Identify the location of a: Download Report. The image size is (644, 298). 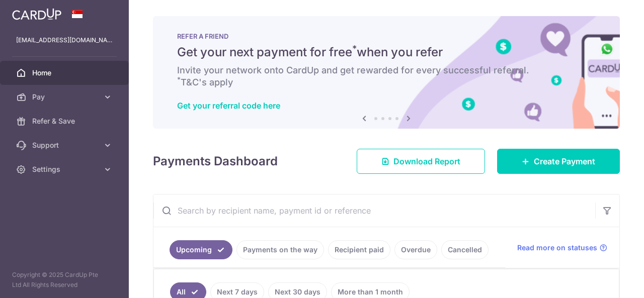
(420, 161).